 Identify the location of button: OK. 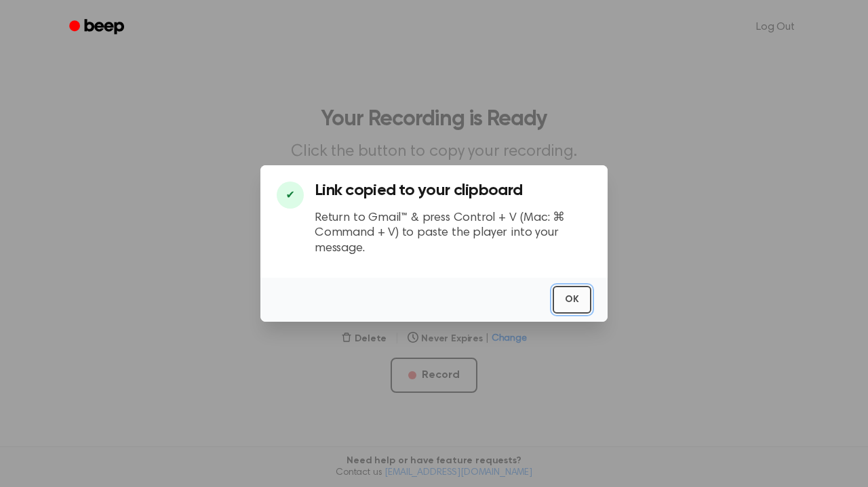
(572, 299).